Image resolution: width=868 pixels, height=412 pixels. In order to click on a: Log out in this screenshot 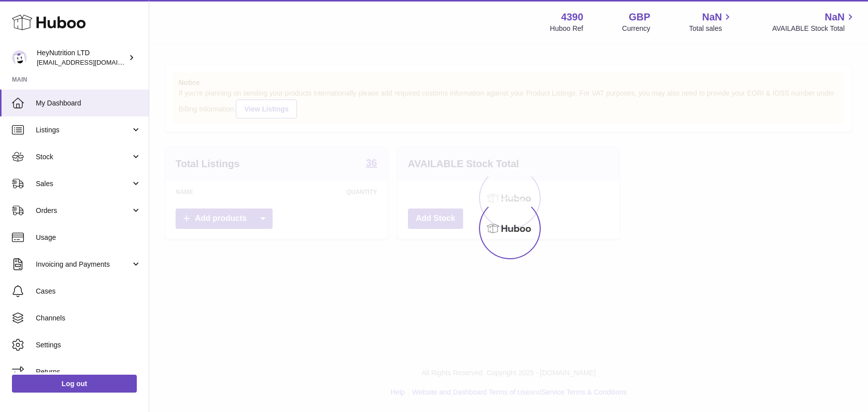, I will do `click(74, 384)`.